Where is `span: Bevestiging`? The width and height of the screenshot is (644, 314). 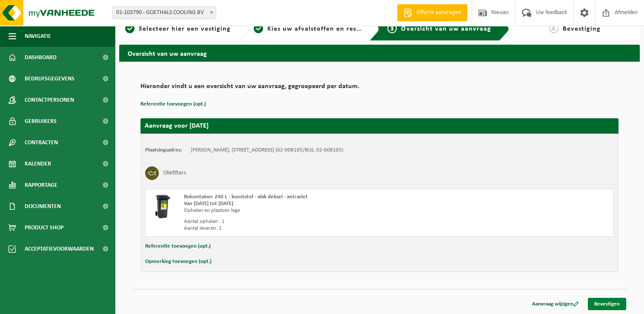
span: Bevestiging is located at coordinates (581, 29).